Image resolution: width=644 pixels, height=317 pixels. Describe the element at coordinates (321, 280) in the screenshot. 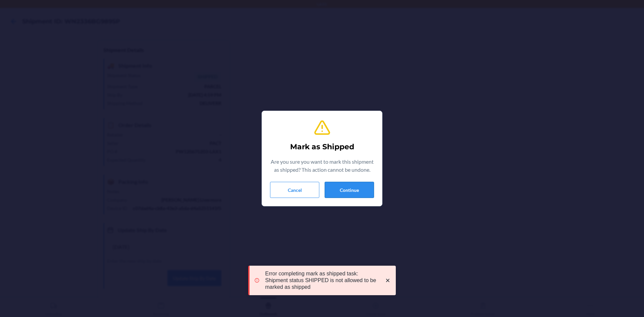

I see `p: Error completing mark as shipped task: Shipment status SHIPPED is not allowed to be marked as shi...` at that location.